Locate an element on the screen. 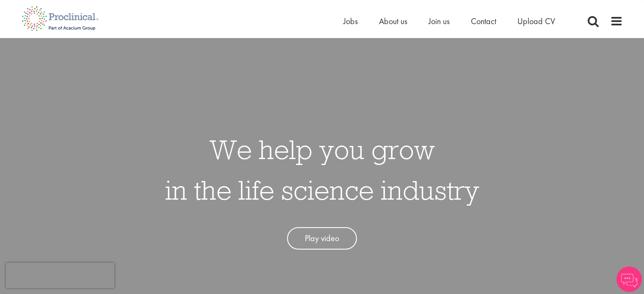 Image resolution: width=644 pixels, height=294 pixels. a: About us is located at coordinates (393, 21).